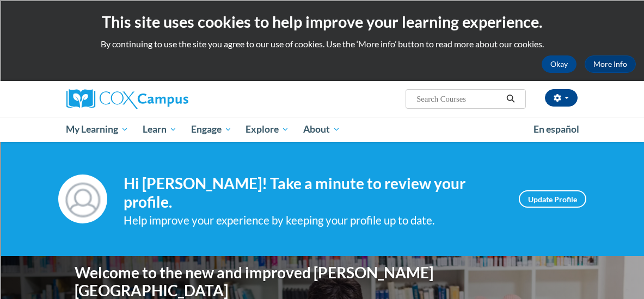  I want to click on img: Cox Campus, so click(127, 99).